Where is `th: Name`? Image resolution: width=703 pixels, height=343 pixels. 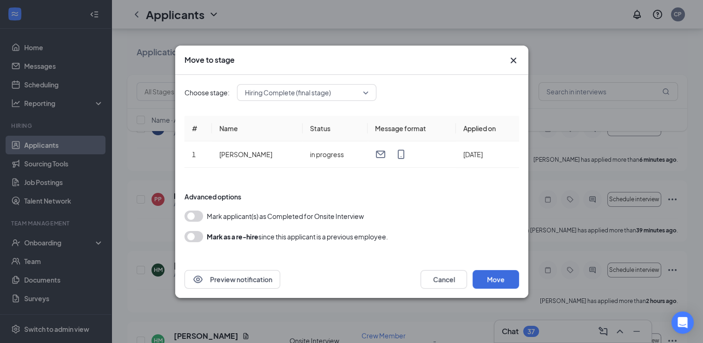
th: Name is located at coordinates (257, 128).